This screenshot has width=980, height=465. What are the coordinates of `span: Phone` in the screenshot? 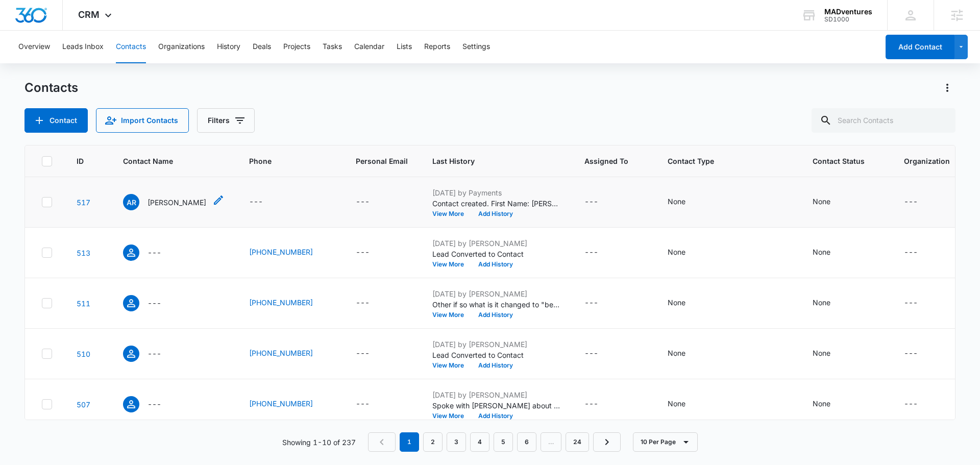 It's located at (283, 160).